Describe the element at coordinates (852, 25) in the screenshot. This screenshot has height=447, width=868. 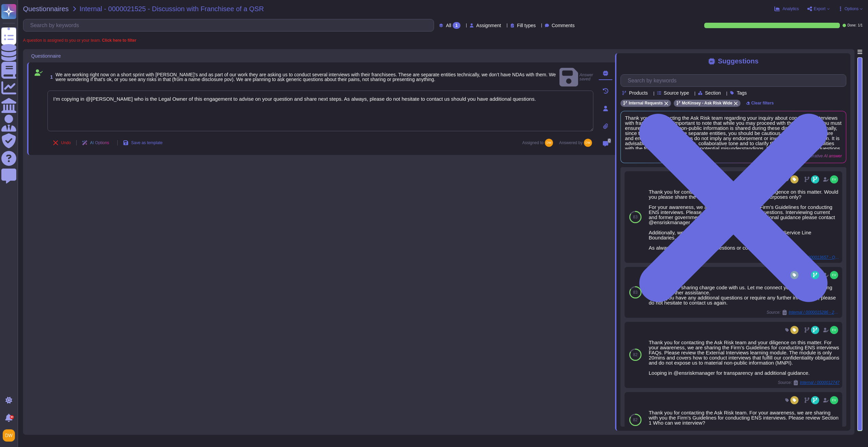
I see `span: Done:` at that location.